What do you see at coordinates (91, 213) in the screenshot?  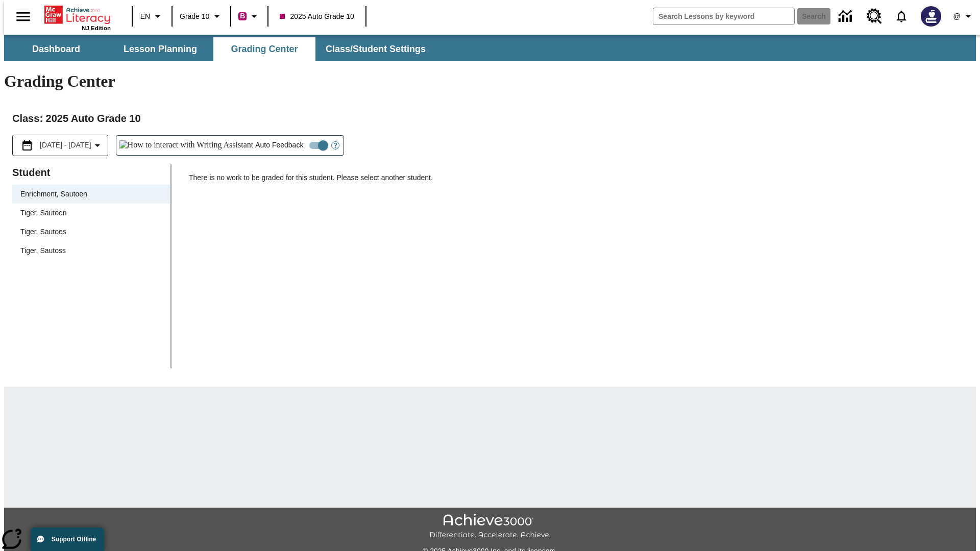 I see `div: Tiger, Sautoen` at bounding box center [91, 213].